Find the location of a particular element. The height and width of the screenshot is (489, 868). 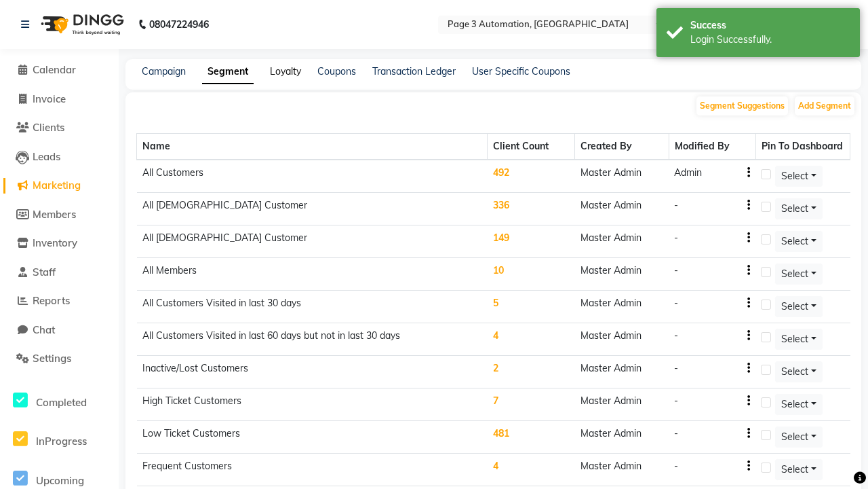

div: Admin is located at coordinates (688, 173).